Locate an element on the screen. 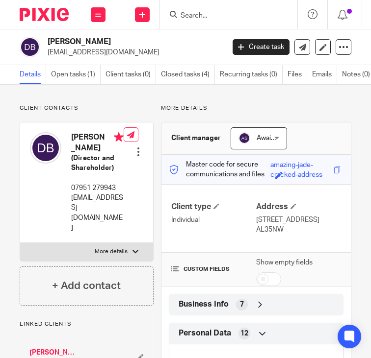 The image size is (371, 358). span: 7 is located at coordinates (242, 305).